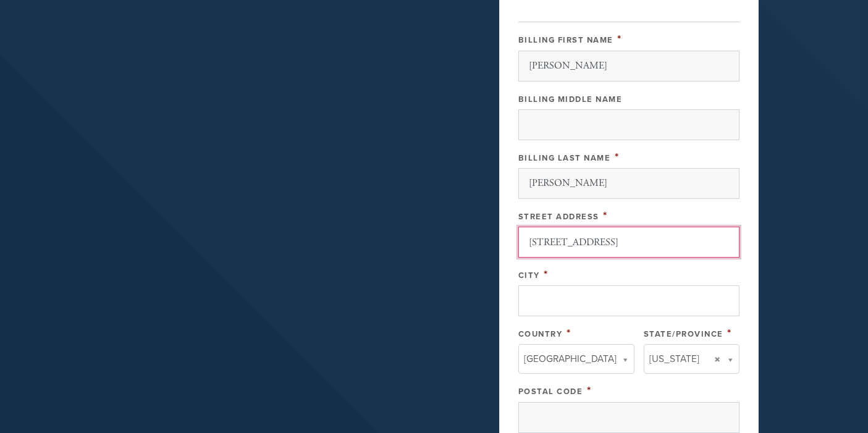  I want to click on label: State/Province, so click(683, 334).